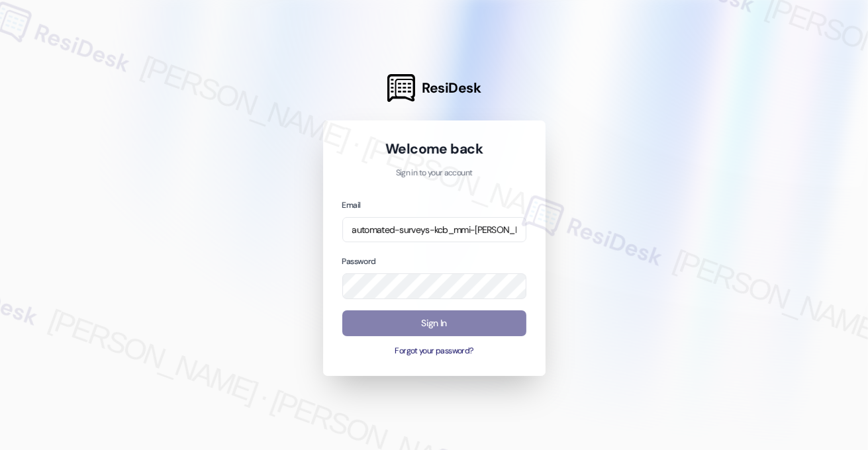 This screenshot has height=450, width=868. What do you see at coordinates (450, 88) in the screenshot?
I see `span: ResiDesk` at bounding box center [450, 88].